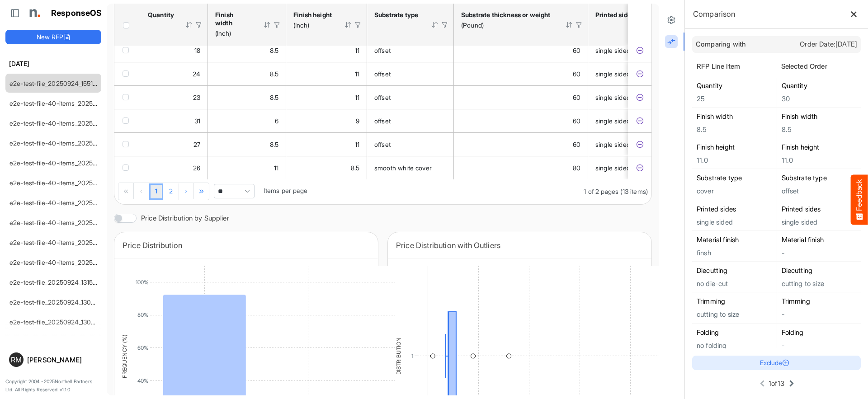 This screenshot has height=399, width=868. I want to click on a: e2e-test-file-40-items_20250924_133443, so click(71, 183).